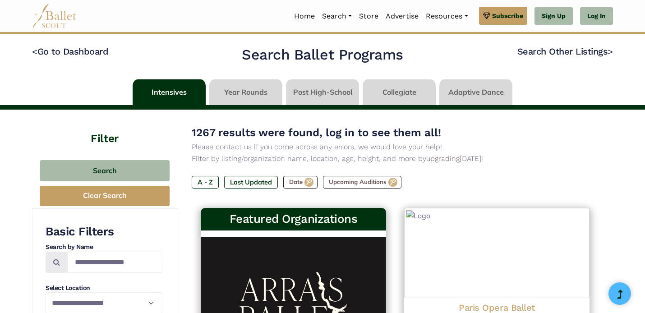  What do you see at coordinates (105, 170) in the screenshot?
I see `button: Search` at bounding box center [105, 170].